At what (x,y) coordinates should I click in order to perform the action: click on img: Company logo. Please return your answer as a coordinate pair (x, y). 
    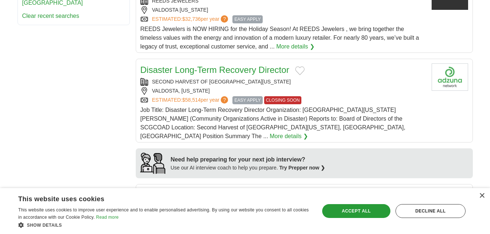
    Looking at the image, I should click on (450, 77).